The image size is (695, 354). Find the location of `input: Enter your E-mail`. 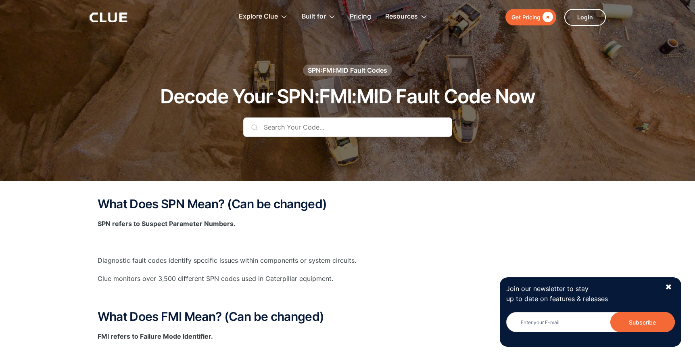

input: Enter your E-mail is located at coordinates (591, 322).